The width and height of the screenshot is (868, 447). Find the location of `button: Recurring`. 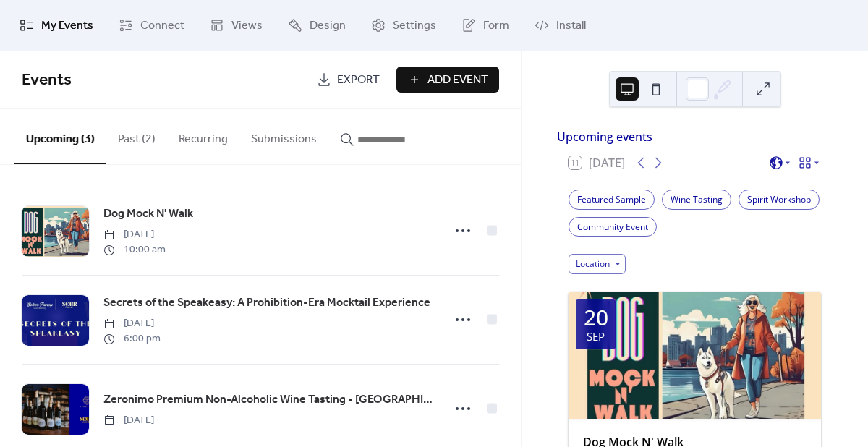

button: Recurring is located at coordinates (203, 136).